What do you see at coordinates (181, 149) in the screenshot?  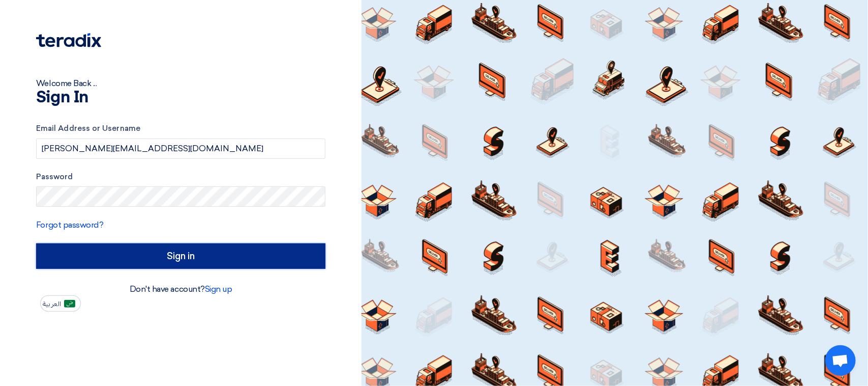 I see `input: Enter your business email or username` at bounding box center [181, 149].